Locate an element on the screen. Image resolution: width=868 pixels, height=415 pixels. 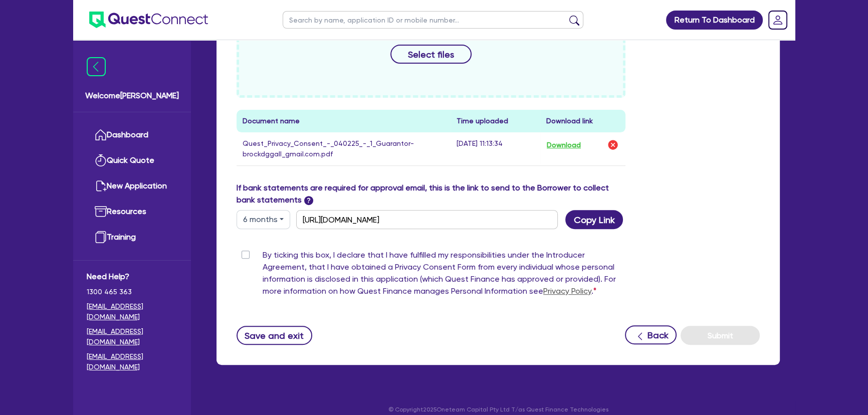
button: Dropdown toggle is located at coordinates (263, 220).